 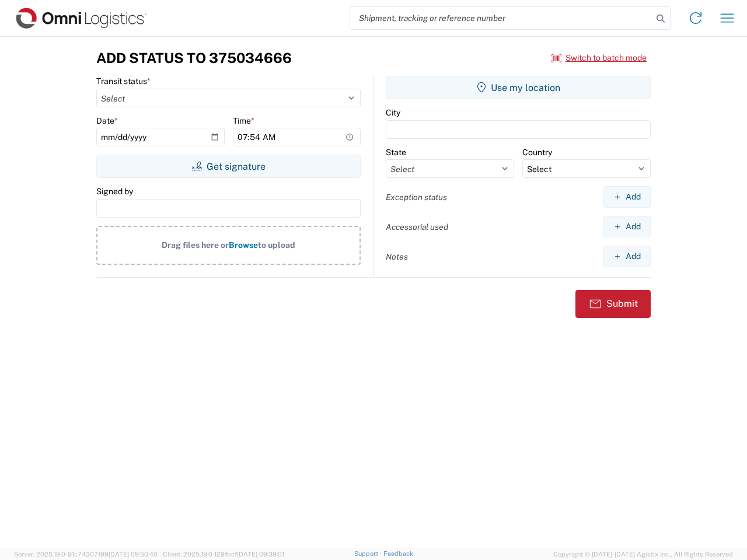 I want to click on a: Support, so click(x=369, y=554).